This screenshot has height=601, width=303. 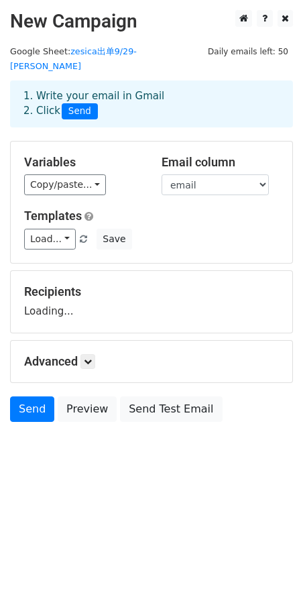 What do you see at coordinates (80, 111) in the screenshot?
I see `span: Send` at bounding box center [80, 111].